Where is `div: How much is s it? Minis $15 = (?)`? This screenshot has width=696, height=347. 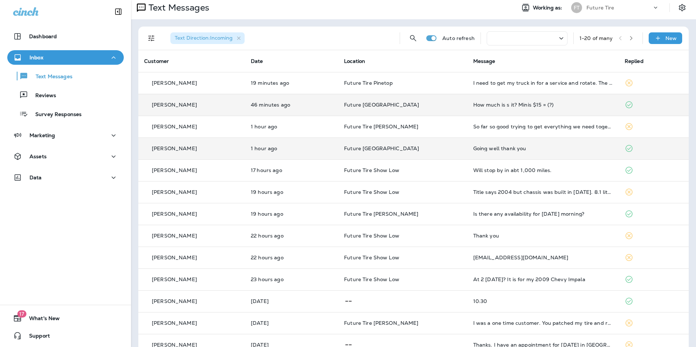
div: How much is s it? Minis $15 = (?) is located at coordinates (543, 105).